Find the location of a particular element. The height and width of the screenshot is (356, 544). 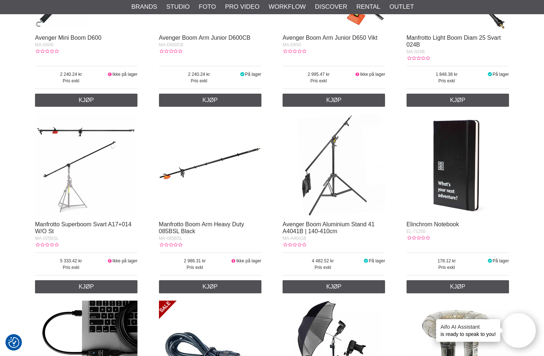

img: Revisit consent button is located at coordinates (14, 343).